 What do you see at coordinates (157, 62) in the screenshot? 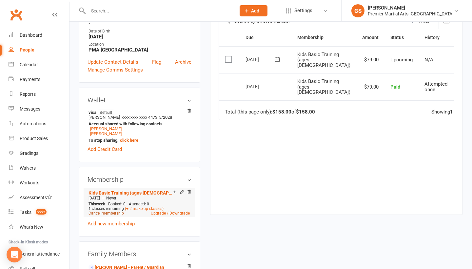
I see `a: Flag` at bounding box center [157, 62].